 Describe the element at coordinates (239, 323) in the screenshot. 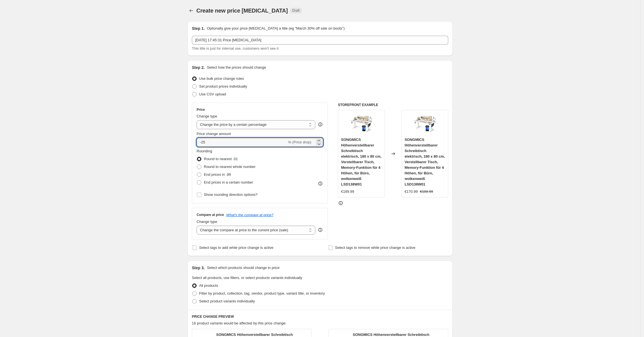

I see `span: 16 product variants would be affected by this price change:` at that location.